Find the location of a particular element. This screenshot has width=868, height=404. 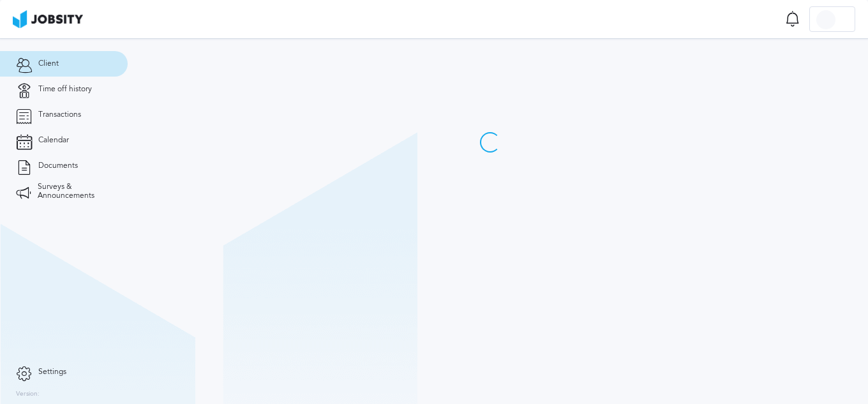

span: Settings is located at coordinates (52, 372).